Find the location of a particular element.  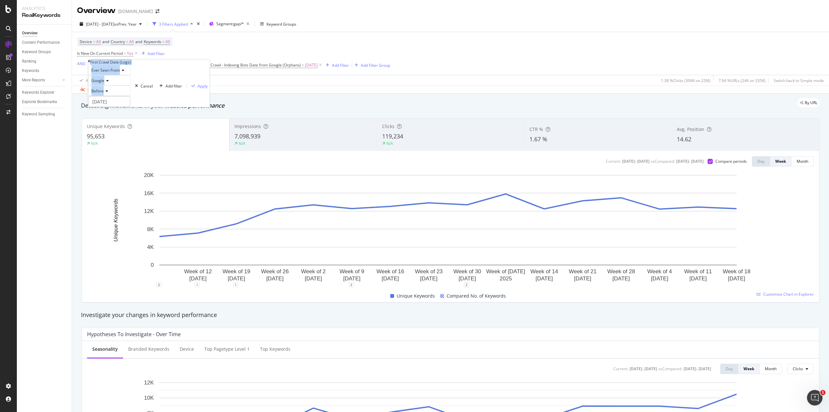

div: 1.38 % Clicks ( 306K on 22M ) is located at coordinates (686, 80).